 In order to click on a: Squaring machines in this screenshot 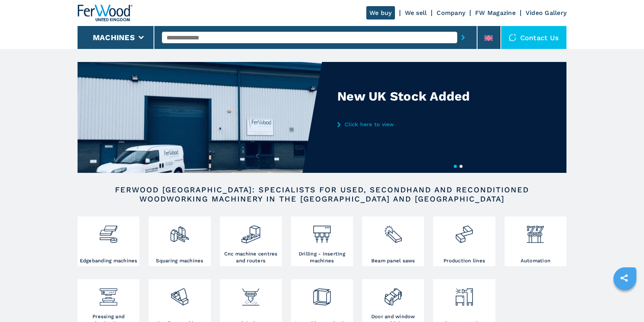, I will do `click(180, 241)`.